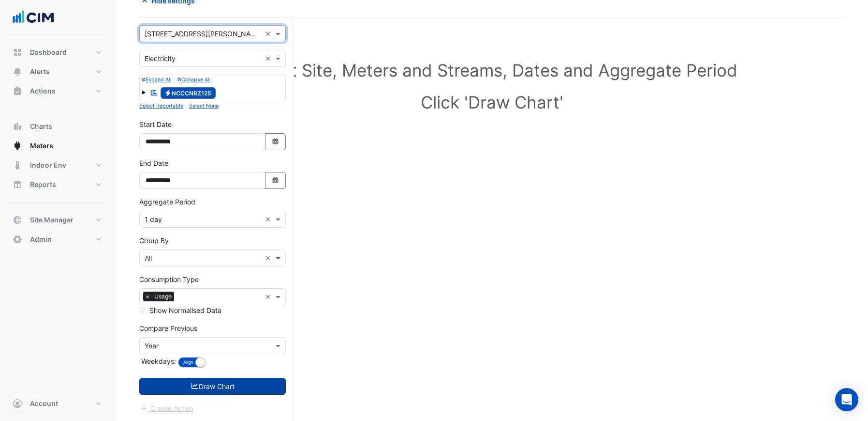 This screenshot has width=868, height=421. What do you see at coordinates (17, 146) in the screenshot?
I see `app-icon: Meters` at bounding box center [17, 146].